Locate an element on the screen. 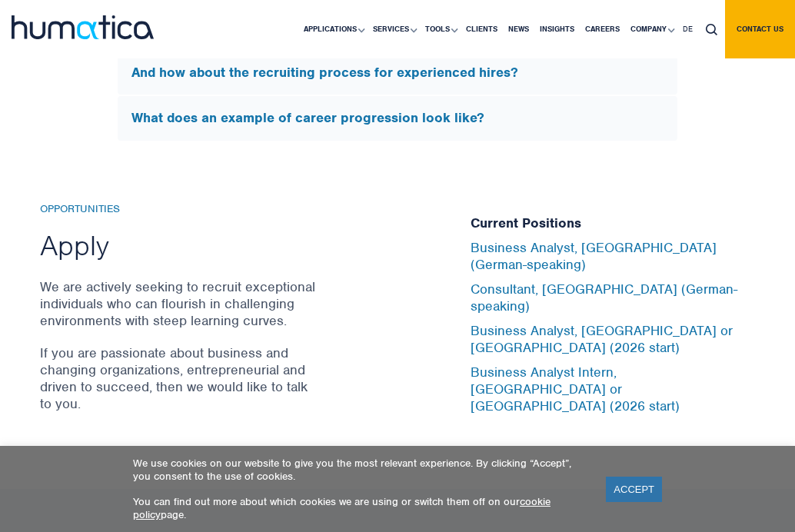 This screenshot has width=795, height=532. p: If you are passionate about business and changing organizations, entrepreneurial and driven to su... is located at coordinates (179, 378).